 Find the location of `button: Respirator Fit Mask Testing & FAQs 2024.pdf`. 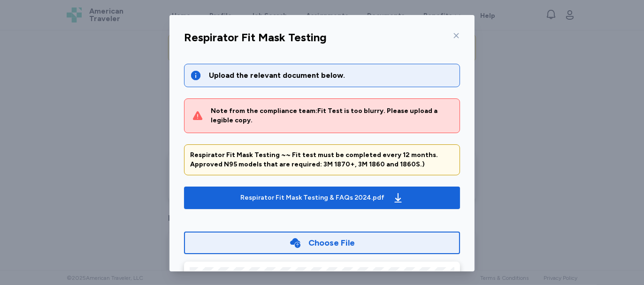

button: Respirator Fit Mask Testing & FAQs 2024.pdf is located at coordinates (322, 198).